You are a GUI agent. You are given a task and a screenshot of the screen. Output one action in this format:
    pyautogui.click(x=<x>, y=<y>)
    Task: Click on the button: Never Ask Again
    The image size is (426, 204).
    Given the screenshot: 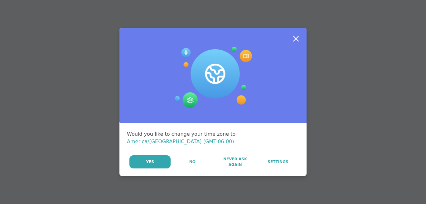 What is the action you would take?
    pyautogui.click(x=235, y=162)
    